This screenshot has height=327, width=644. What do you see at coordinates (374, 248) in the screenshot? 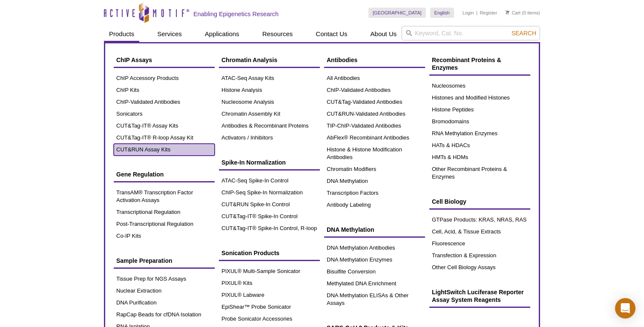
I see `a: DNA Methylation Antibodies` at bounding box center [374, 248].